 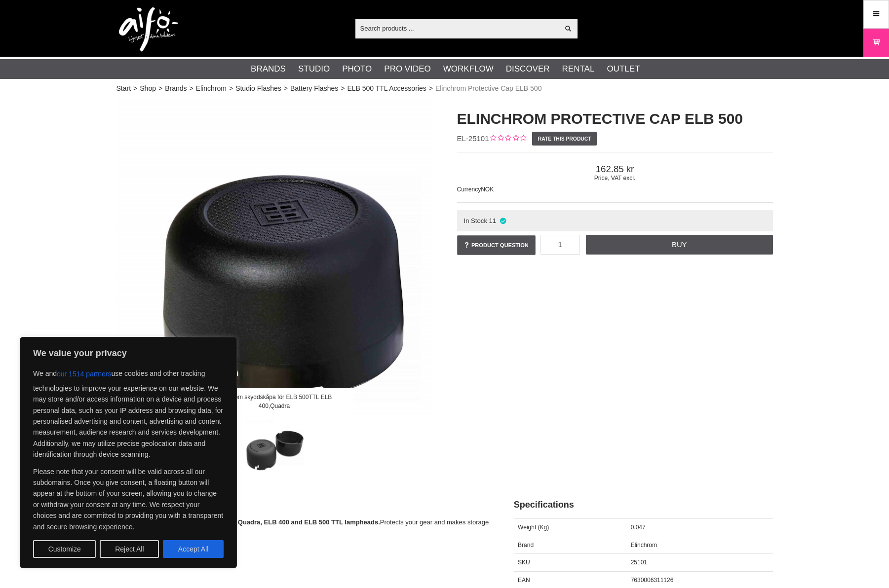 I want to click on a: Rental, so click(x=578, y=69).